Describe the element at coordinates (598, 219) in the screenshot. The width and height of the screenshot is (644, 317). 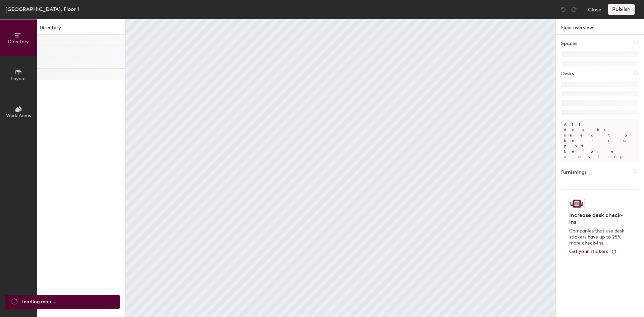
I see `h4: Increase desk check-ins` at that location.